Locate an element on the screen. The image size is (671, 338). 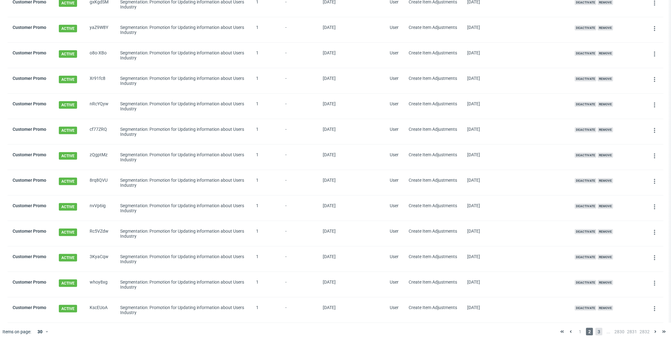
span: nRcYQyw is located at coordinates (100, 106).